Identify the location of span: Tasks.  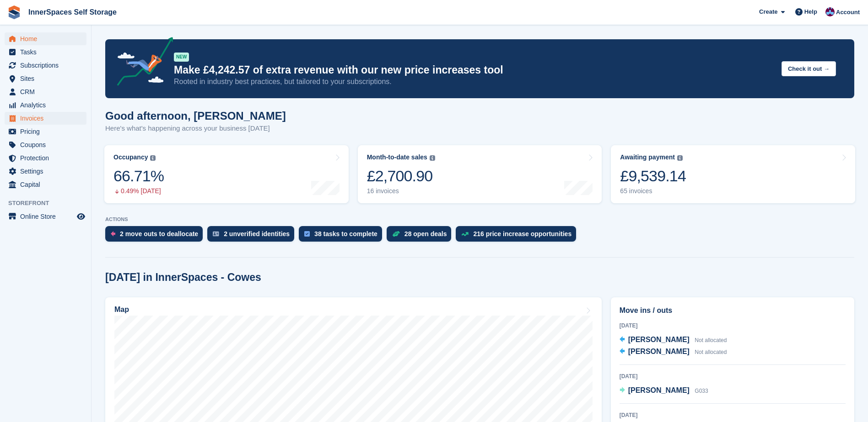
(48, 52).